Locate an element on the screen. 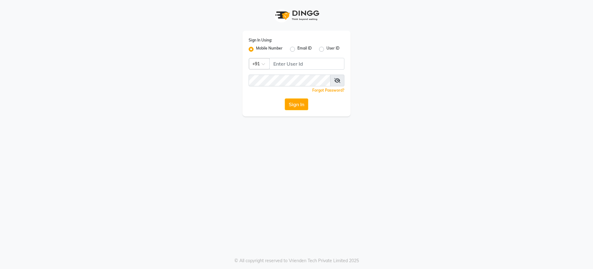  a: Forgot Password? is located at coordinates (329, 90).